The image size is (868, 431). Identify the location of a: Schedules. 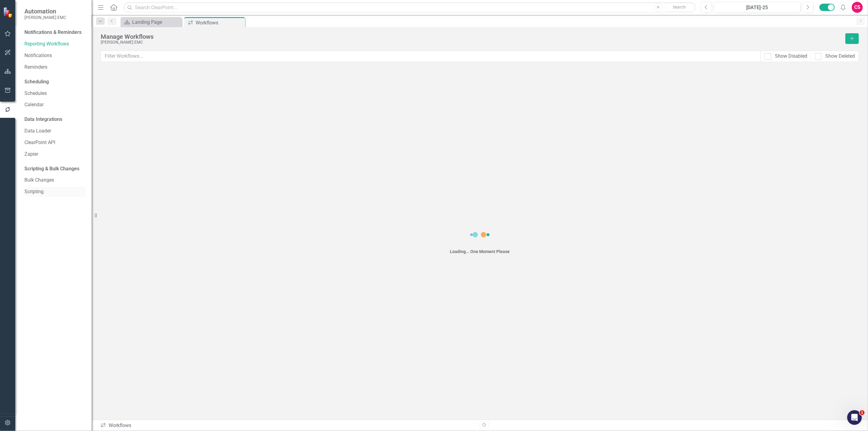
(55, 93).